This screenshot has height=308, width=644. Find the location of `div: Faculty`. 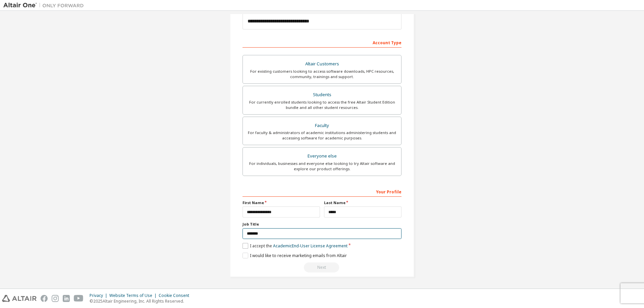

div: Faculty is located at coordinates (322, 126).